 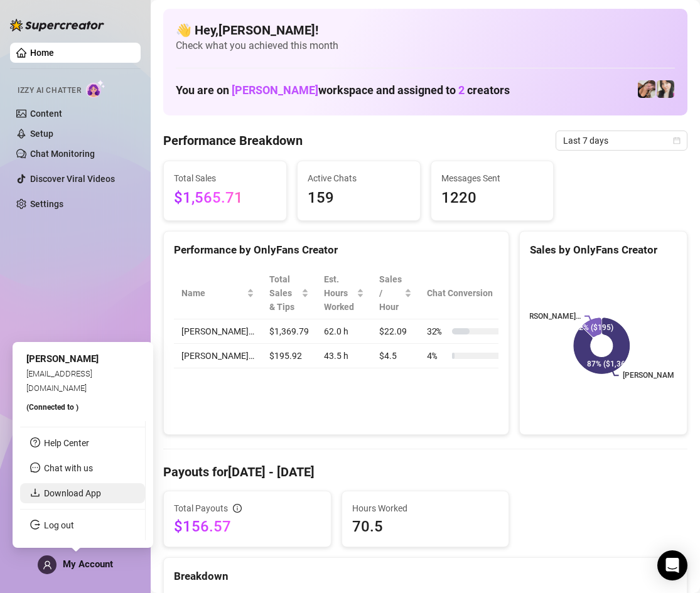 What do you see at coordinates (237, 508) in the screenshot?
I see `span: info-circle` at bounding box center [237, 508].